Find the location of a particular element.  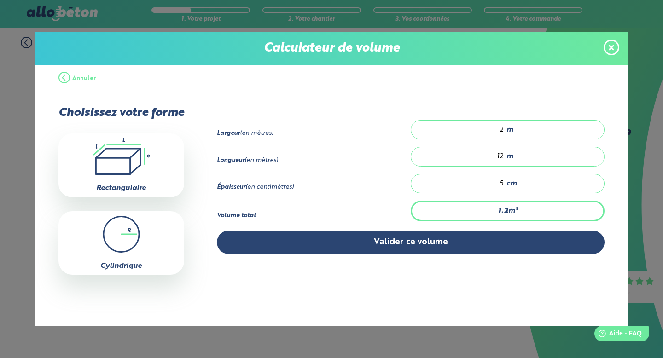

strong: Longueur is located at coordinates (231, 160).